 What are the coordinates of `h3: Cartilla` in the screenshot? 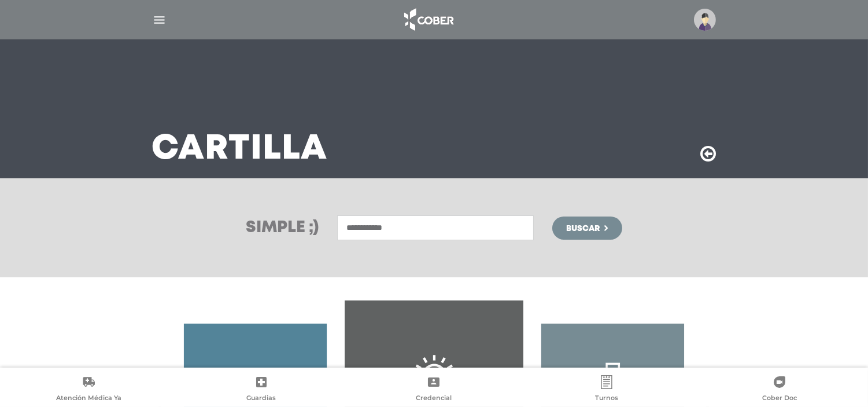 It's located at (240, 149).